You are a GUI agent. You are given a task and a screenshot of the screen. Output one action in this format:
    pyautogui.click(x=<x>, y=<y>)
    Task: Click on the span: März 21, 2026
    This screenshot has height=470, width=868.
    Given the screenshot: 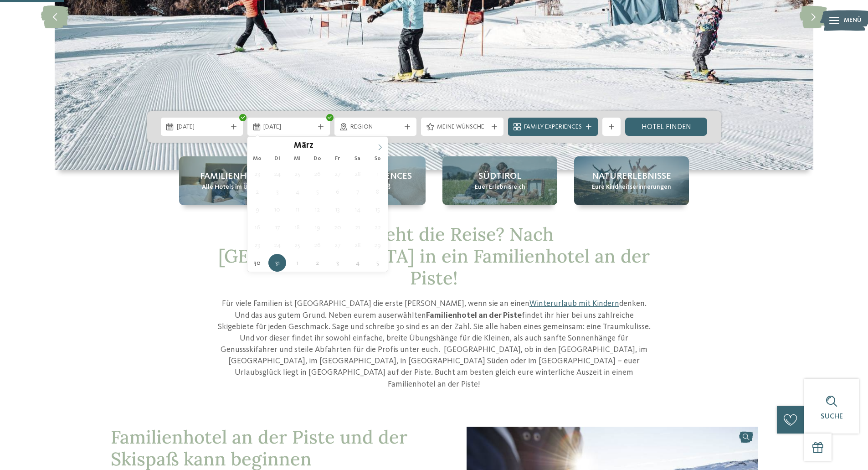 What is the action you would take?
    pyautogui.click(x=357, y=227)
    